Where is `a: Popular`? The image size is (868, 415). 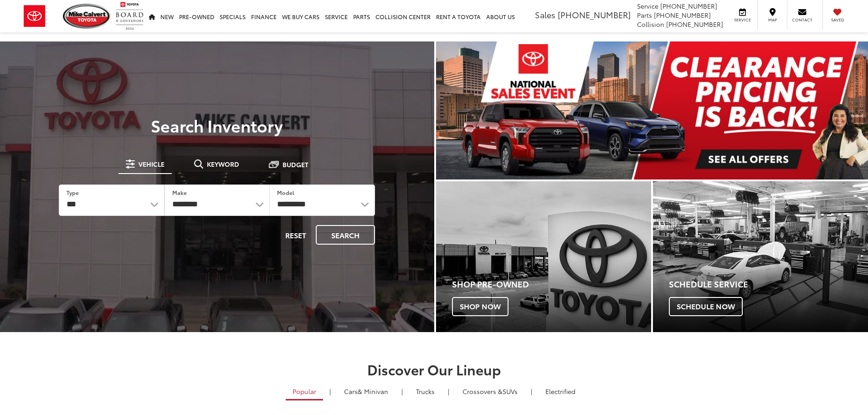
a: Popular is located at coordinates (304, 392).